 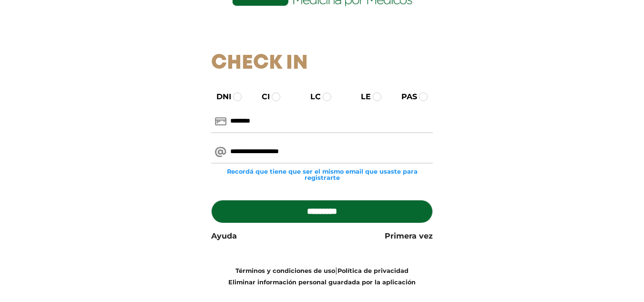 What do you see at coordinates (224, 236) in the screenshot?
I see `a: Ayuda` at bounding box center [224, 236].